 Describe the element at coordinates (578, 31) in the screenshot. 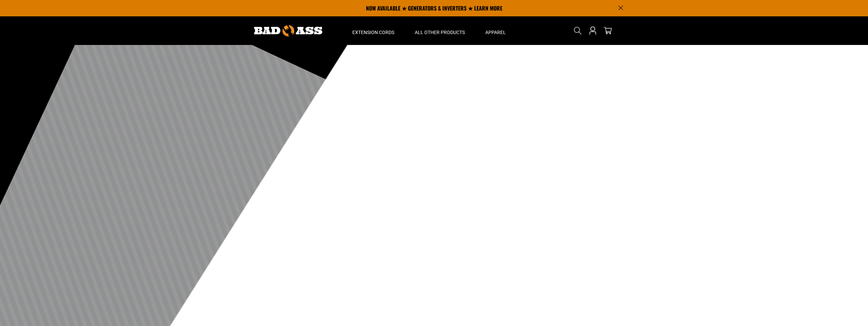

I see `summary: Search` at that location.